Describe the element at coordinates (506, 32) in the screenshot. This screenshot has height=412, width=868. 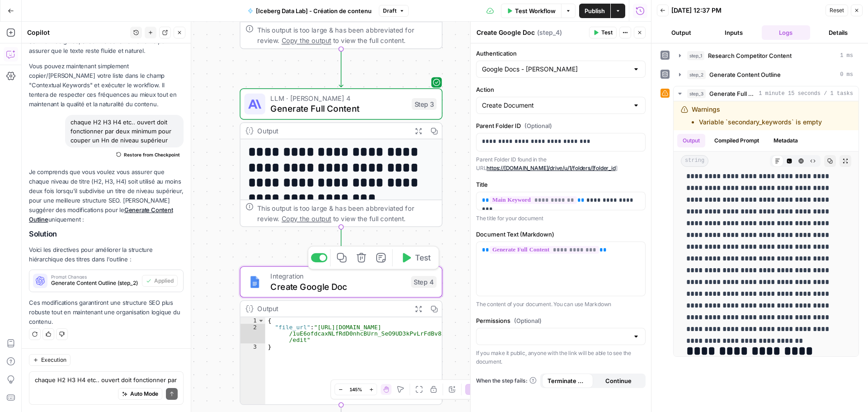
I see `textarea: Create Google Doc` at that location.